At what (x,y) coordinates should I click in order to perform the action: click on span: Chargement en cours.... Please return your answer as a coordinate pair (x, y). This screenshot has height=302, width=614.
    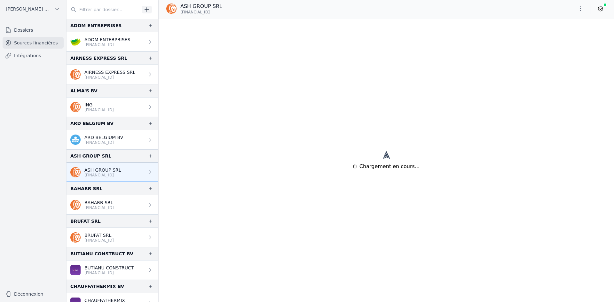
    Looking at the image, I should click on (390, 167).